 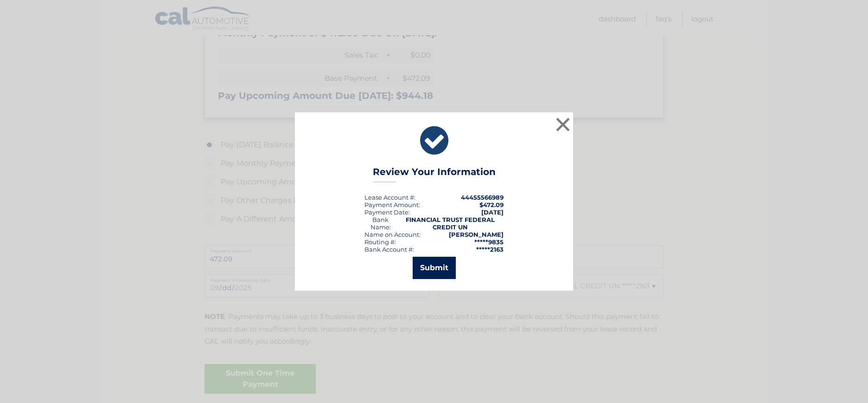 What do you see at coordinates (386, 212) in the screenshot?
I see `span: Payment Date` at bounding box center [386, 212].